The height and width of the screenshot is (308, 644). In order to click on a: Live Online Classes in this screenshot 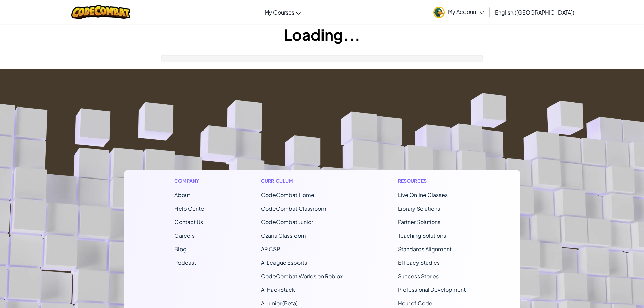, I will do `click(422, 195)`.